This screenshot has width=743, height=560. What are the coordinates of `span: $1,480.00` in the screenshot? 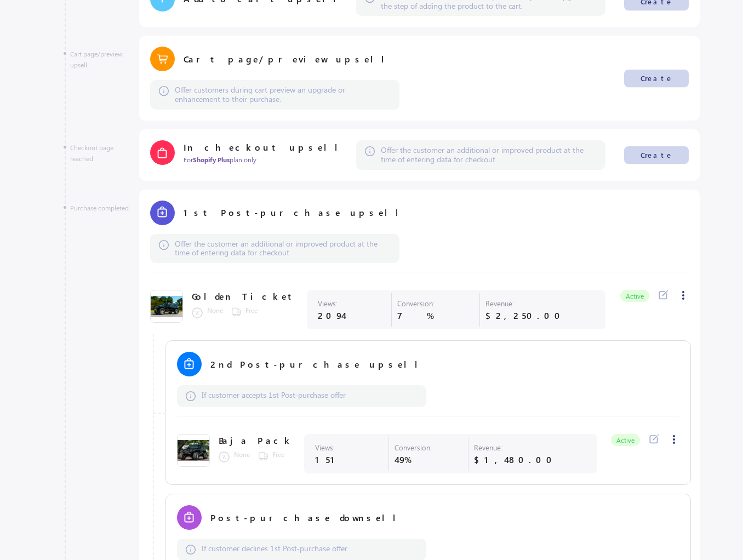 It's located at (529, 460).